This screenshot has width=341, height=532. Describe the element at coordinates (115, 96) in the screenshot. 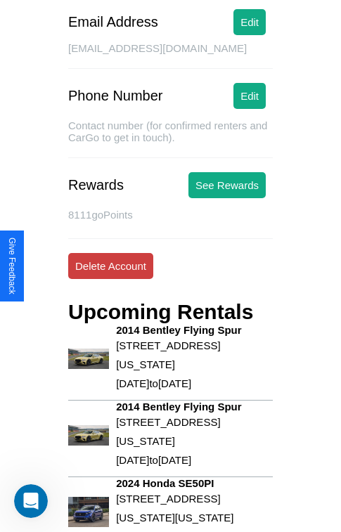

I see `div: Phone Number` at that location.